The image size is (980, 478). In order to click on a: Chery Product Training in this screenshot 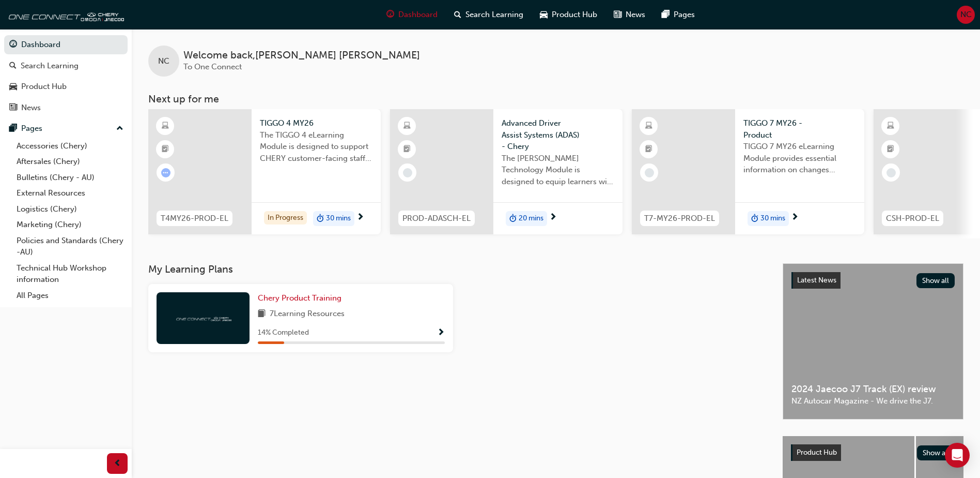, I will do `click(301, 298)`.